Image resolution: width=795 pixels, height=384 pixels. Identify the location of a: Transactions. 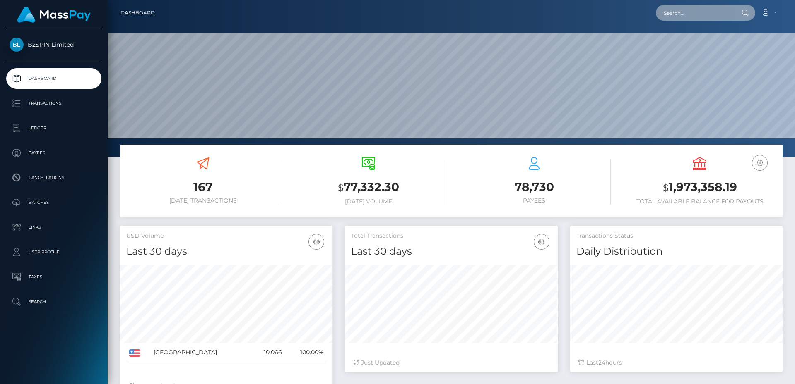
(54, 103).